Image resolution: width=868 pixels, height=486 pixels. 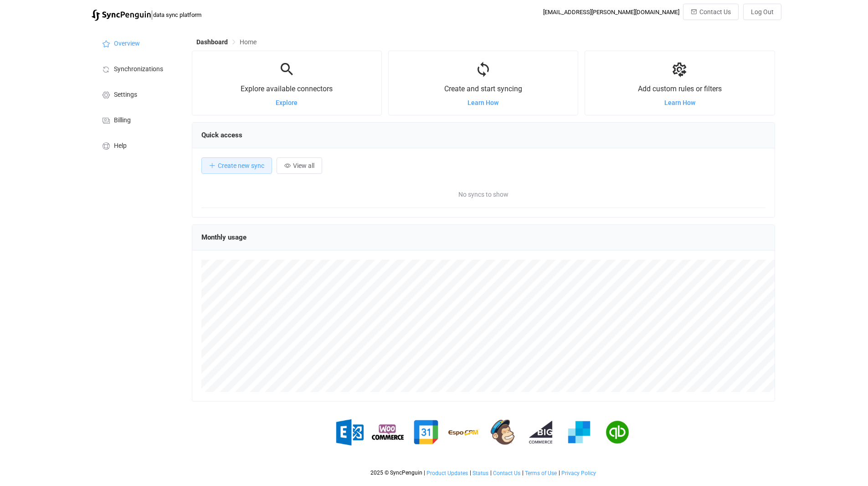 What do you see at coordinates (503, 432) in the screenshot?
I see `img: mailchimp.png` at bounding box center [503, 432].